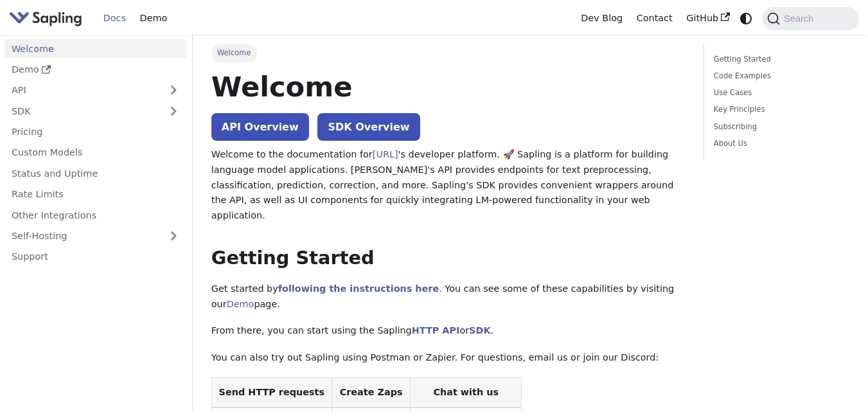  I want to click on a: Use Cases, so click(780, 93).